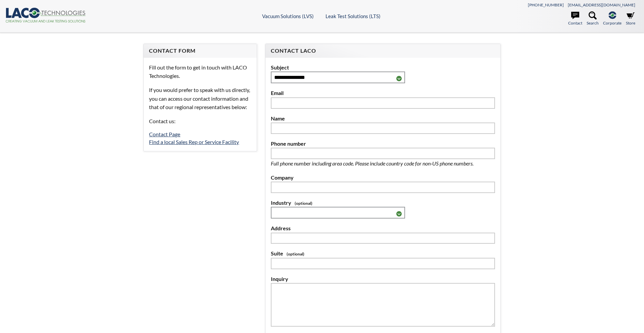 The image size is (644, 333). I want to click on p: Full phone number including area code. Please include country code for non-US phone numbers., so click(382, 163).